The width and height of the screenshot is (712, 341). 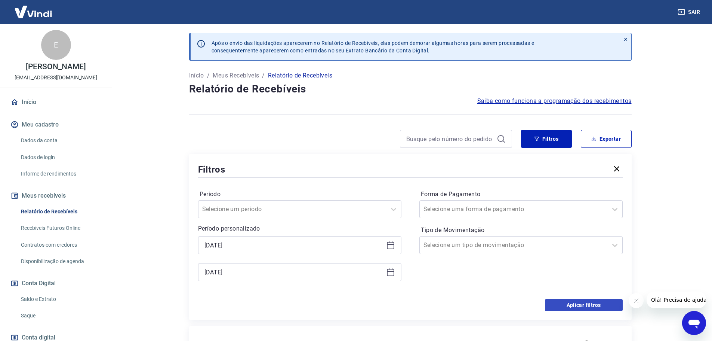 I want to click on a: Dados de login, so click(x=60, y=157).